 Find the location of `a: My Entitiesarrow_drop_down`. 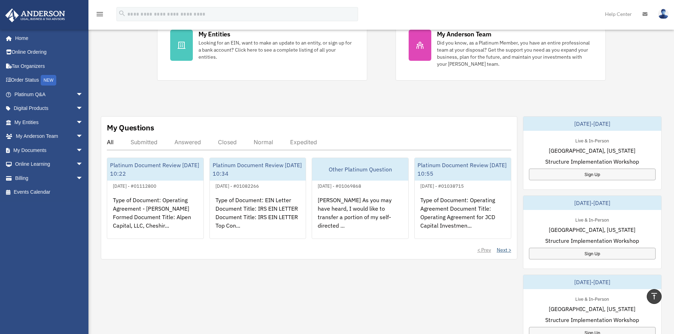

a: My Entitiesarrow_drop_down is located at coordinates (49, 122).